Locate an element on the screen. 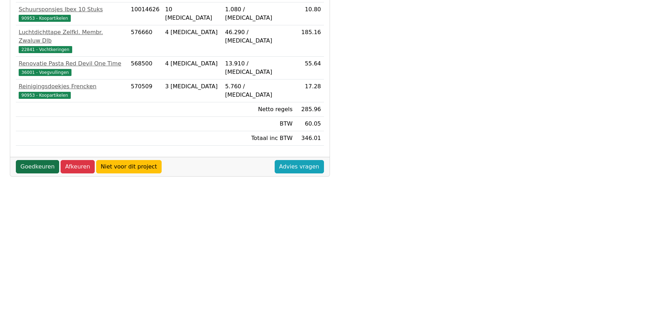 The height and width of the screenshot is (325, 668). a: Luchtdichttape Zelfkl. Membr. Zwaluw Dlb22841 - Vochtkeringen is located at coordinates (72, 41).